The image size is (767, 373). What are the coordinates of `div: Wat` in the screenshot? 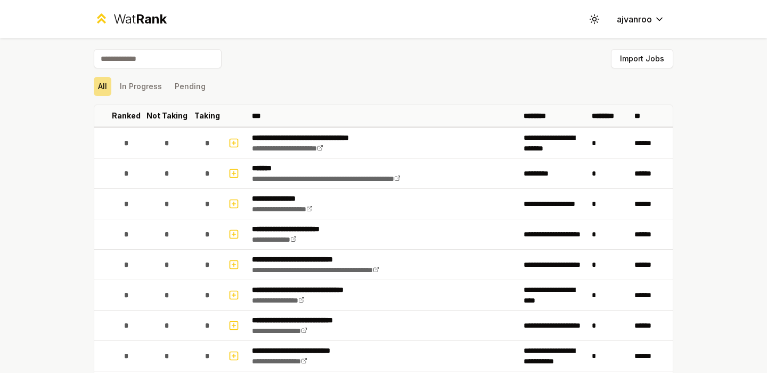 It's located at (140, 19).